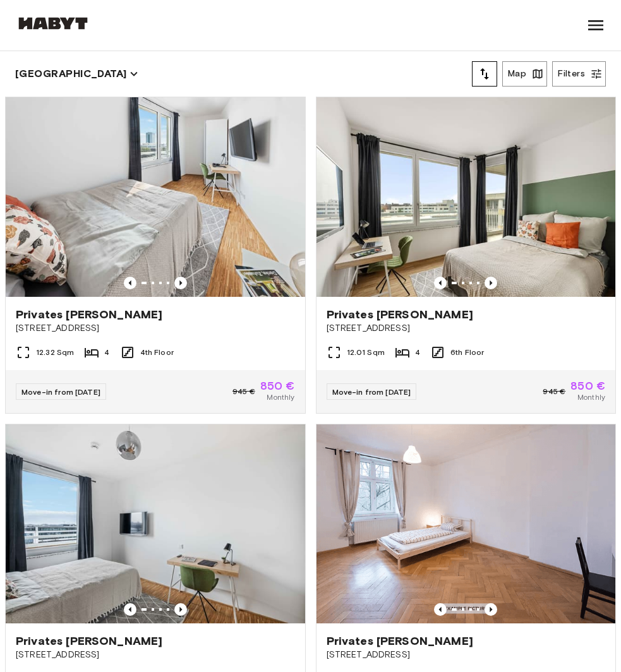  What do you see at coordinates (466, 197) in the screenshot?
I see `img: Marketing picture of unit DE-02-021-002-02HF` at bounding box center [466, 197].